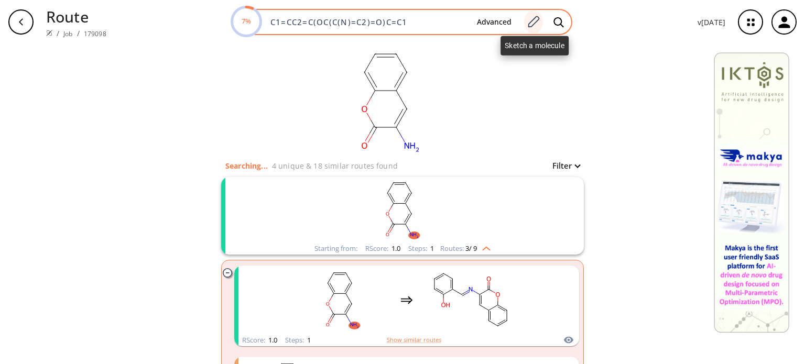 This screenshot has width=805, height=364. What do you see at coordinates (49, 33) in the screenshot?
I see `img: Spaya logo` at bounding box center [49, 33].